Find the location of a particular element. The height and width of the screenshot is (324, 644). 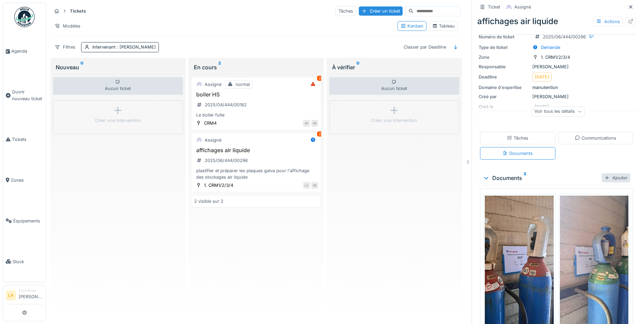

div: Créer un ticket is located at coordinates (380, 11).